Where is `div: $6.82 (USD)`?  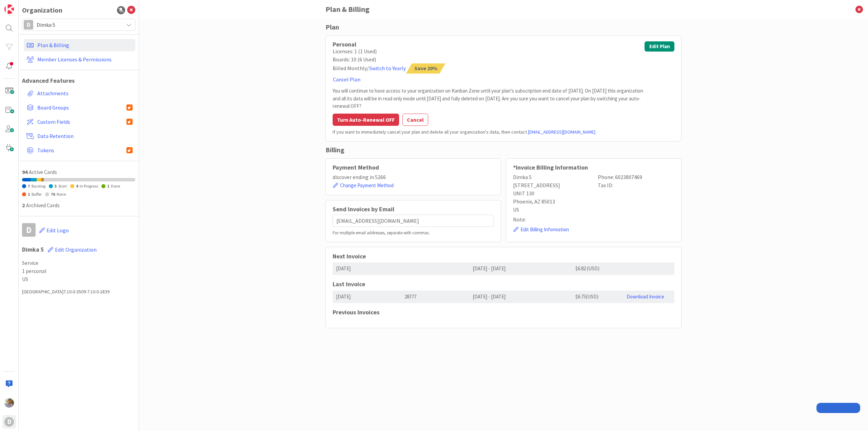
div: $6.82 (USD) is located at coordinates (597, 268).